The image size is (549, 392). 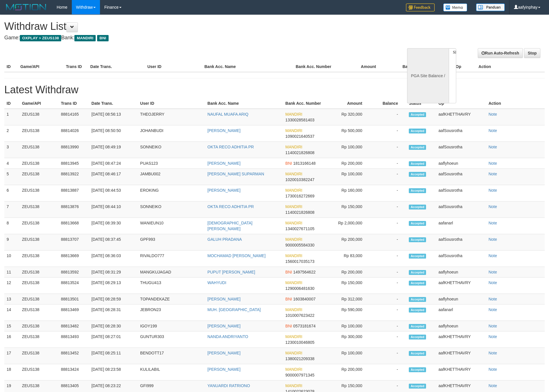 I want to click on span: 9000007971345, so click(x=300, y=375).